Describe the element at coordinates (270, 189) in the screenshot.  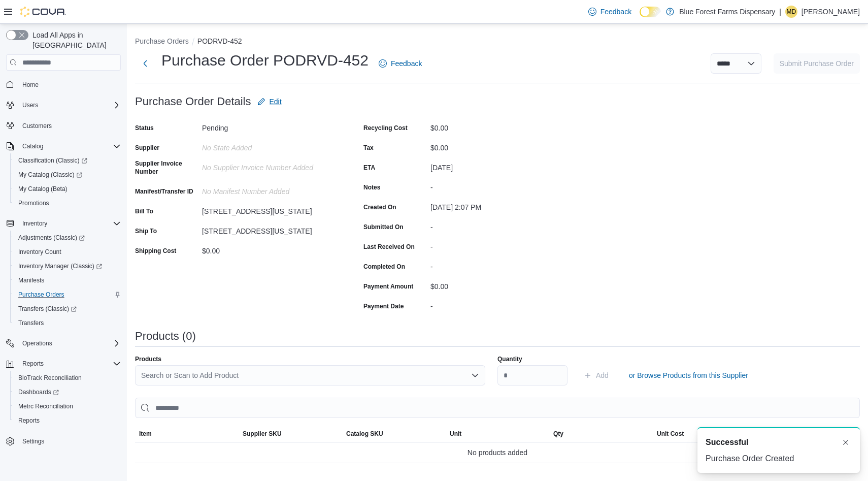
I see `div: No Manifest Number added` at that location.